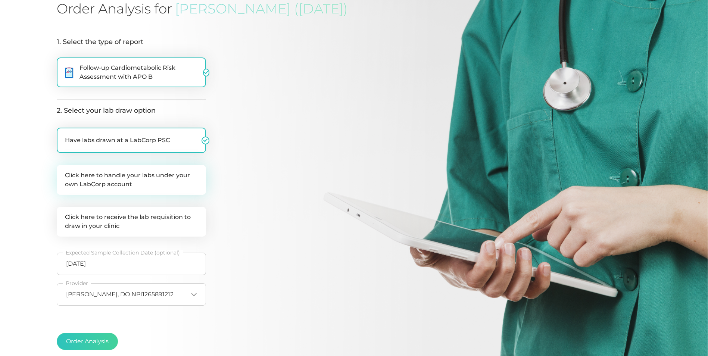  I want to click on label: Click here to handle your labs under your own LabCorp account, so click(131, 180).